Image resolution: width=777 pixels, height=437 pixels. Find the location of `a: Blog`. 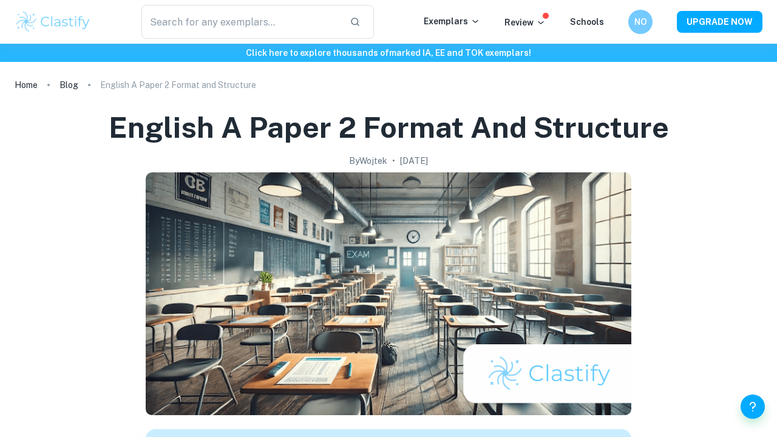

a: Blog is located at coordinates (69, 85).